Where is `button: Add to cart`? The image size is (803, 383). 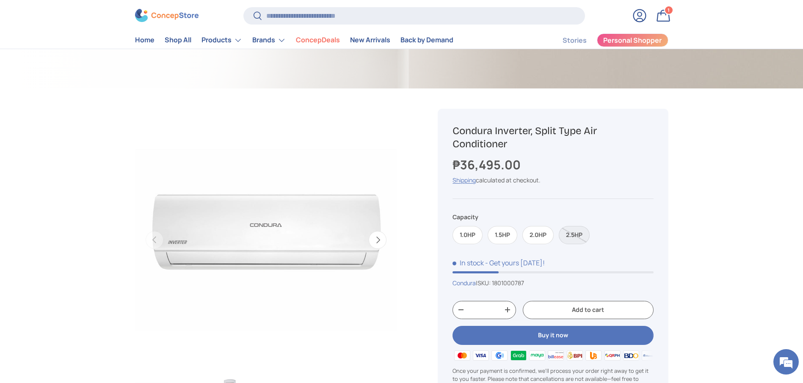 button: Add to cart is located at coordinates (588, 310).